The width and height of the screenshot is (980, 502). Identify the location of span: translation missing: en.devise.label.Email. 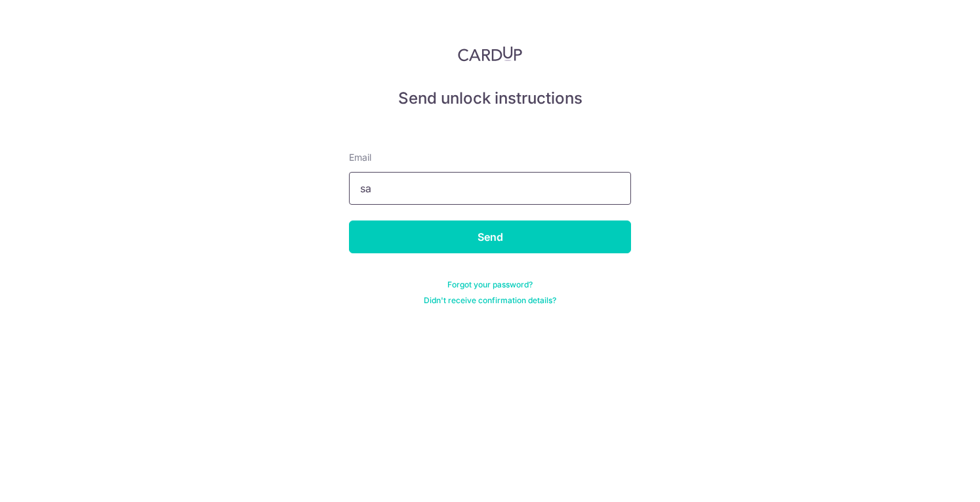
(360, 157).